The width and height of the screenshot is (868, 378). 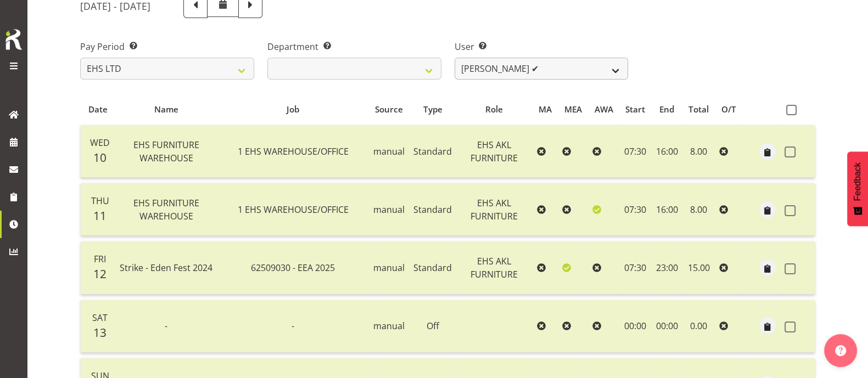 I want to click on span: 13, so click(x=100, y=332).